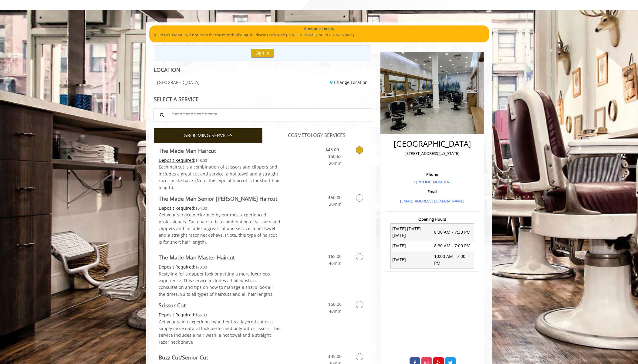 The height and width of the screenshot is (364, 638). Describe the element at coordinates (333, 153) in the screenshot. I see `span: $45.00 - $50.63` at that location.